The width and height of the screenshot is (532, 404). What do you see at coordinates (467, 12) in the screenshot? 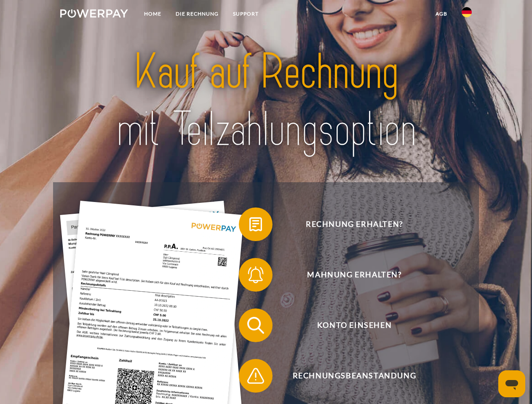
I see `img: de` at bounding box center [467, 12].